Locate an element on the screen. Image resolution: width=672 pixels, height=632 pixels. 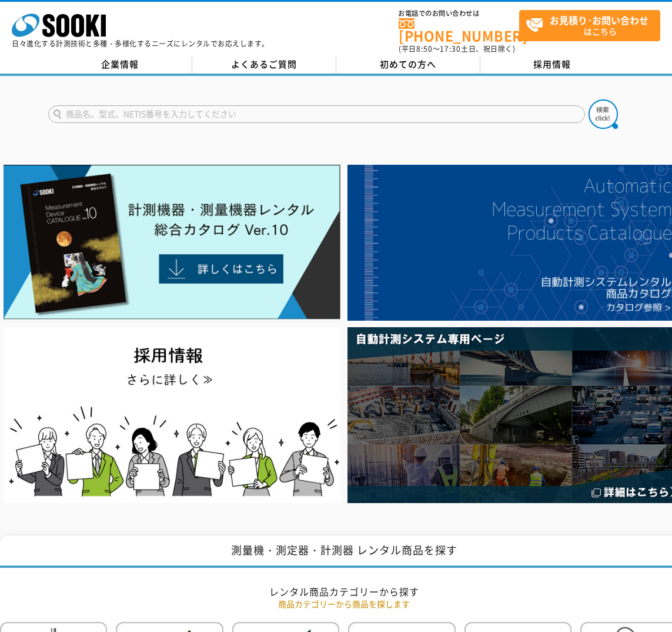
a: よくあるご質問 is located at coordinates (264, 65).